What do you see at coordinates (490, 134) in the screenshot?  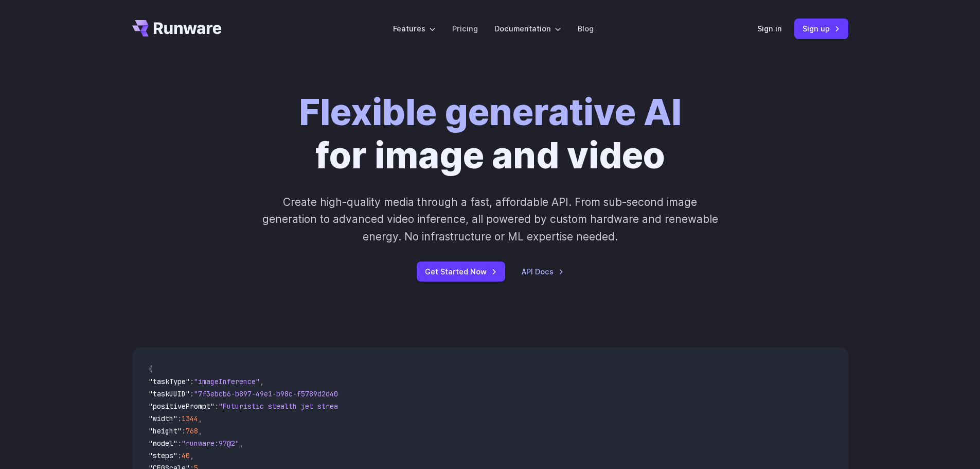 I see `h1: for image and video` at bounding box center [490, 134].